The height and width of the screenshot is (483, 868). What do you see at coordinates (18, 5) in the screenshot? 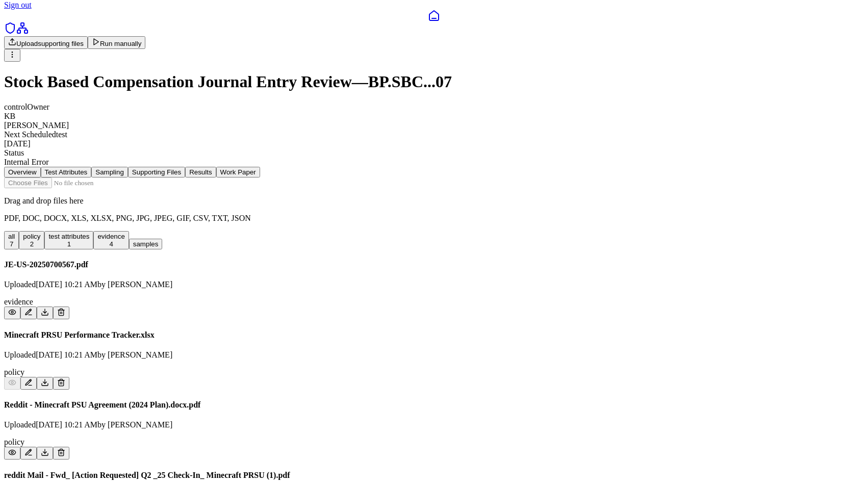
I see `a: Sign out` at bounding box center [18, 5].